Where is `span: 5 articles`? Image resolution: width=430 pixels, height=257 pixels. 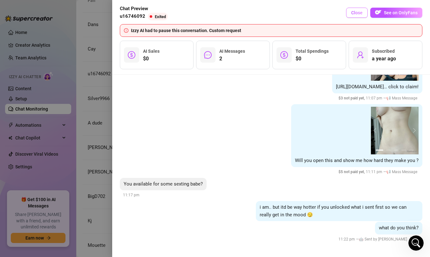
span: 5 articles is located at coordinates (17, 62).